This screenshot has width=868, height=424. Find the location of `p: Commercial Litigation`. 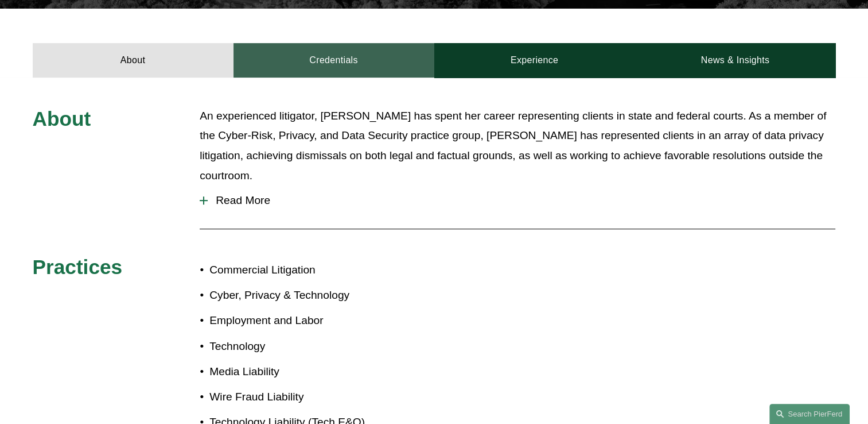

p: Commercial Litigation is located at coordinates (321, 270).